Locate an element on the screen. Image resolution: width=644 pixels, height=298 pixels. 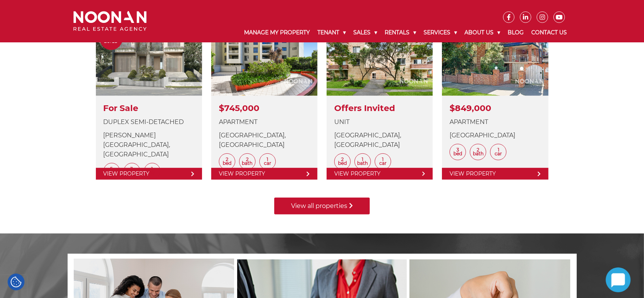
a: View all properties is located at coordinates (322, 206).